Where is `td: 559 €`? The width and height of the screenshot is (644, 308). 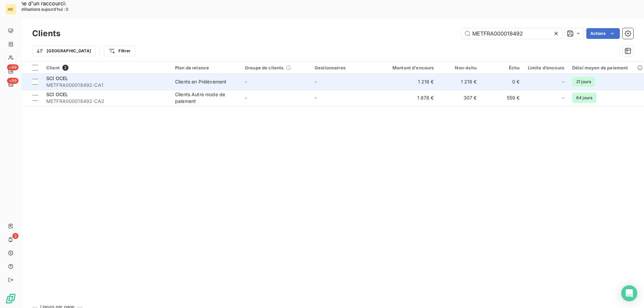 td: 559 € is located at coordinates (503, 98).